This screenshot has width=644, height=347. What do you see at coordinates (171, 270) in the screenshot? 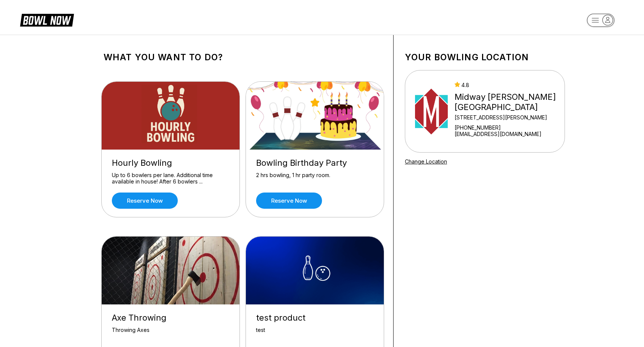
I see `img: Axe Throwing` at bounding box center [171, 270].